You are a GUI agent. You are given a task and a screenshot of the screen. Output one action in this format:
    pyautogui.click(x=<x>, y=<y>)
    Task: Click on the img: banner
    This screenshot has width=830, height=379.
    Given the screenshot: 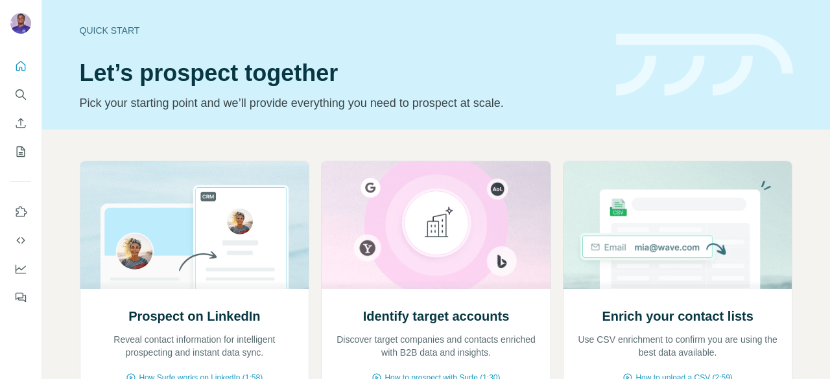 What is the action you would take?
    pyautogui.click(x=704, y=65)
    